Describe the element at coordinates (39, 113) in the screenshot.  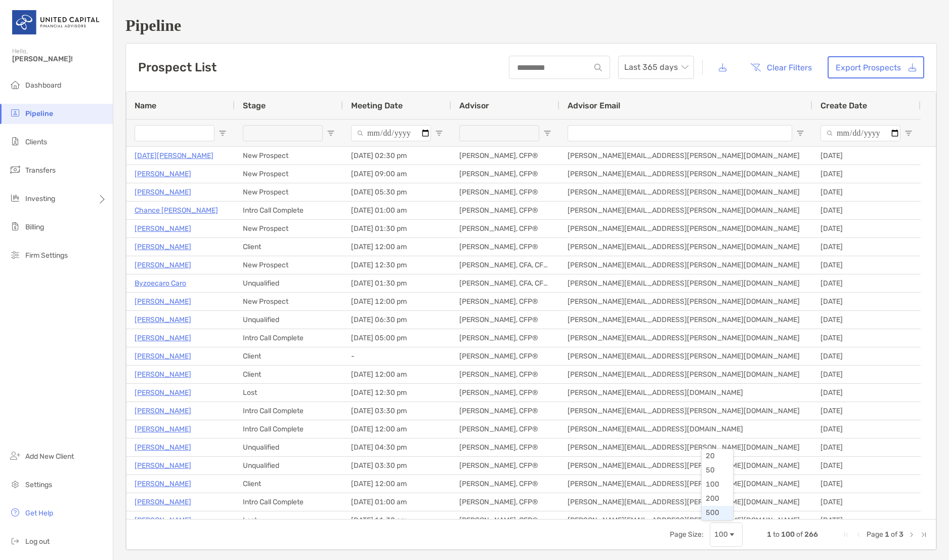
I see `span: Pipeline` at that location.